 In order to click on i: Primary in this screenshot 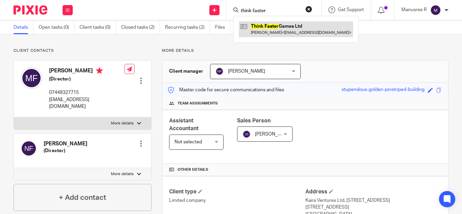, I will do `click(99, 71)`.